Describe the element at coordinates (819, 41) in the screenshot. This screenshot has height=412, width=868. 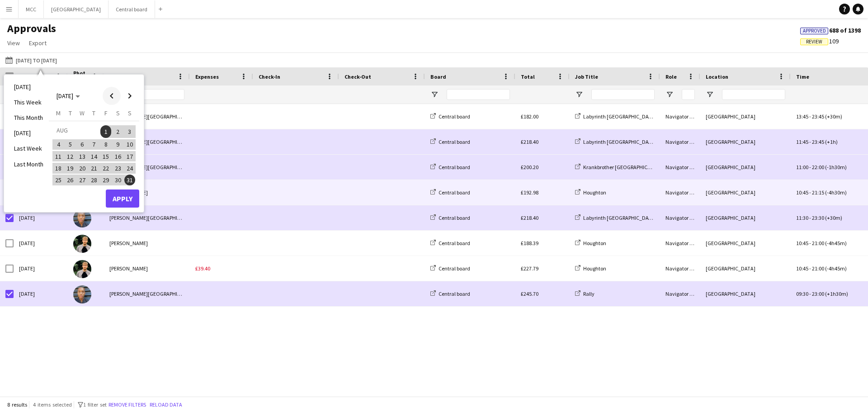
I see `span: 109` at that location.